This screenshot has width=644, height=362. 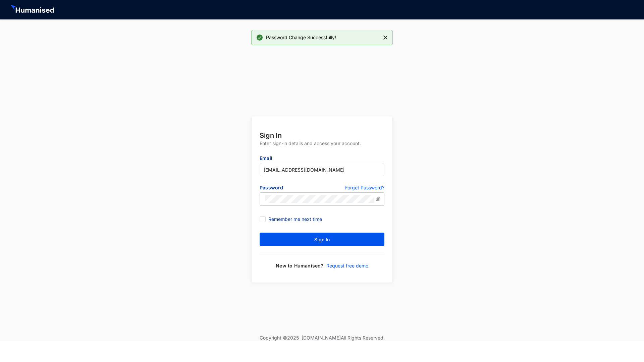 What do you see at coordinates (364, 188) in the screenshot?
I see `p: Forget Password?` at bounding box center [364, 188].